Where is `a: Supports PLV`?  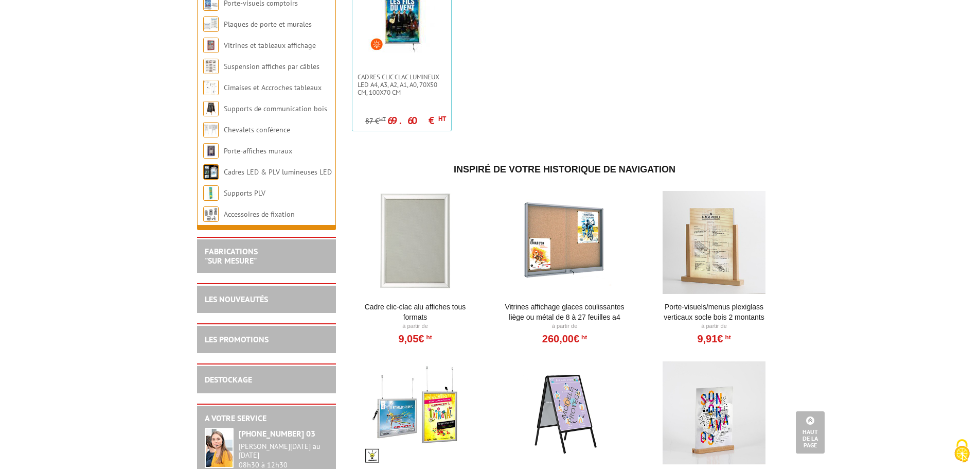 a: Supports PLV is located at coordinates (244, 193).